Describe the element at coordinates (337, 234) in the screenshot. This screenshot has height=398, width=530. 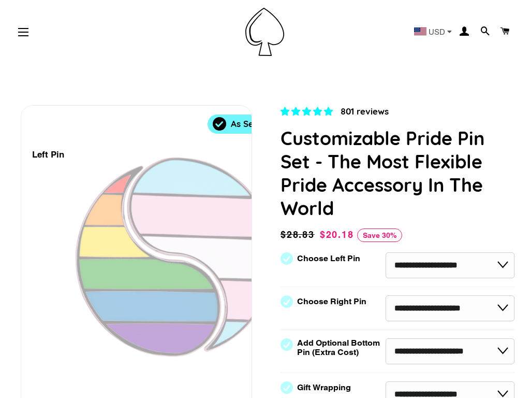
I see `span: $20.18` at that location.